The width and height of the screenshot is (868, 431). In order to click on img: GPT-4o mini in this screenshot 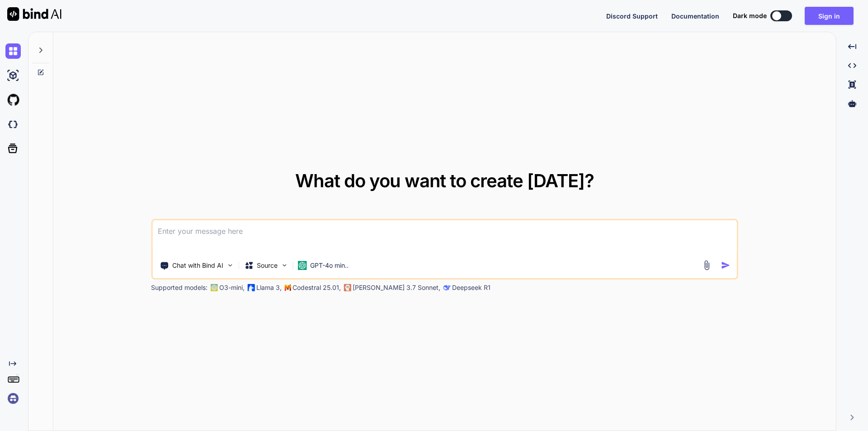, I will do `click(302, 266)`.